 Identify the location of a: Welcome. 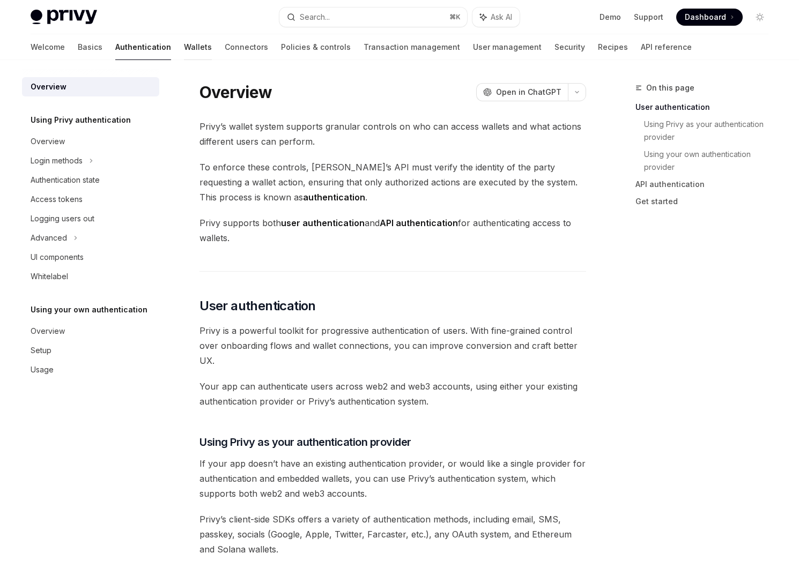
(48, 47).